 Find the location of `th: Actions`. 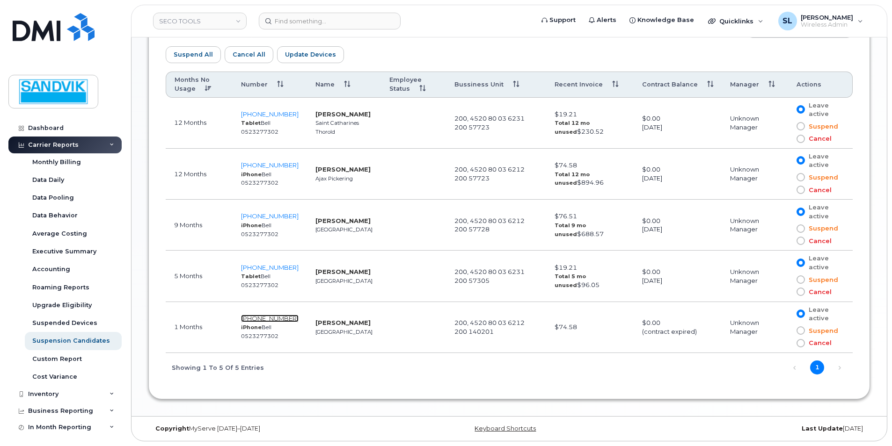

th: Actions is located at coordinates (820, 85).